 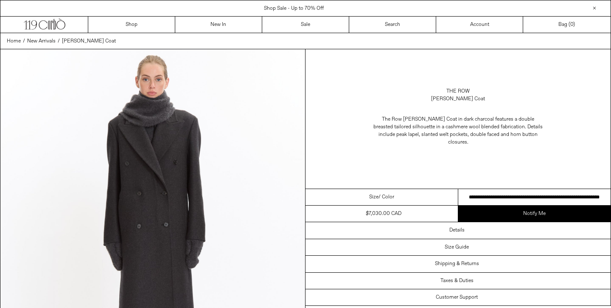 What do you see at coordinates (306, 25) in the screenshot?
I see `a: Sale` at bounding box center [306, 25].